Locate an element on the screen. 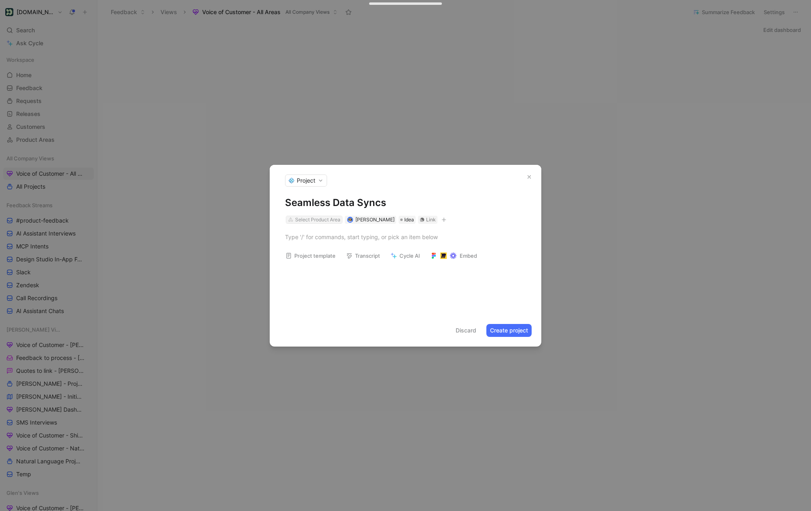 Image resolution: width=811 pixels, height=511 pixels. button: Discard is located at coordinates (466, 331).